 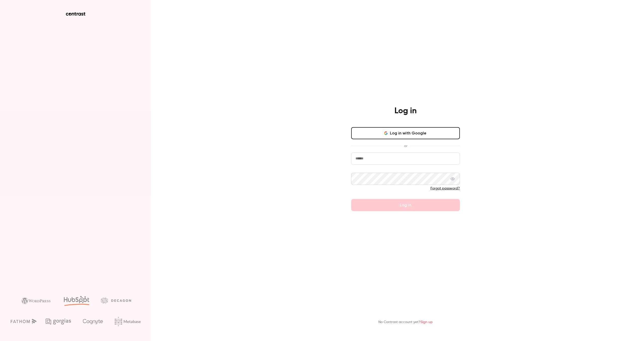 What do you see at coordinates (405, 146) in the screenshot?
I see `span: or` at bounding box center [405, 146].